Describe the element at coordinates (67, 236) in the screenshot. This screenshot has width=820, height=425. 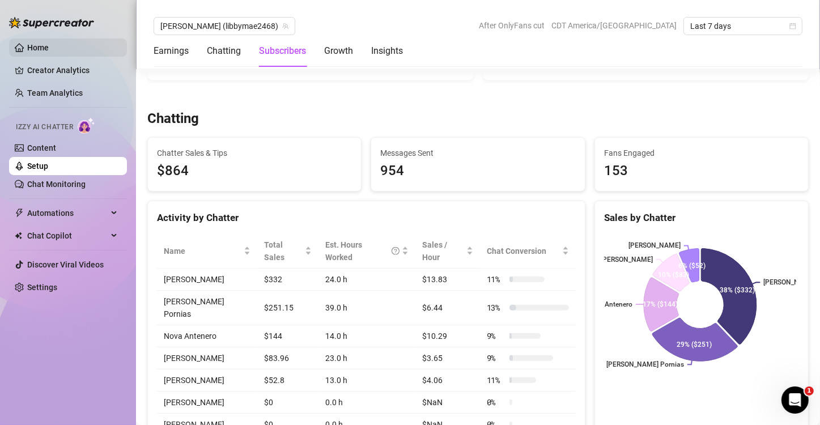
I see `span: Chat Copilot` at that location.